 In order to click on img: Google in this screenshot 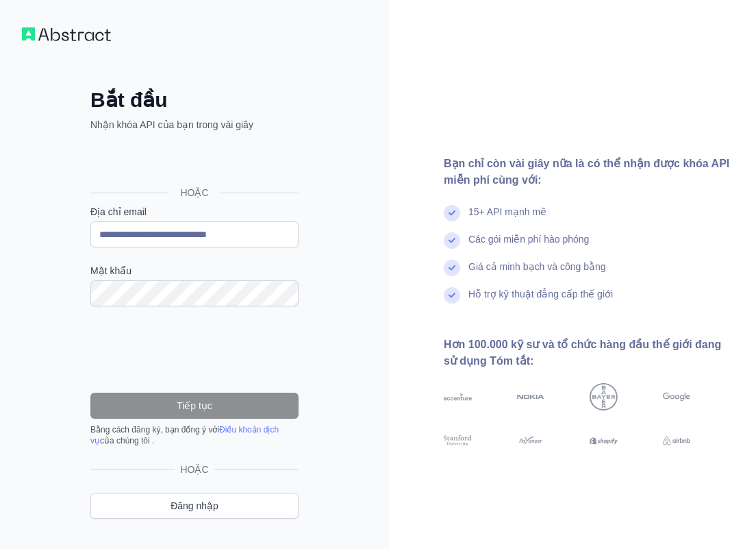, I will do `click(676, 396)`.